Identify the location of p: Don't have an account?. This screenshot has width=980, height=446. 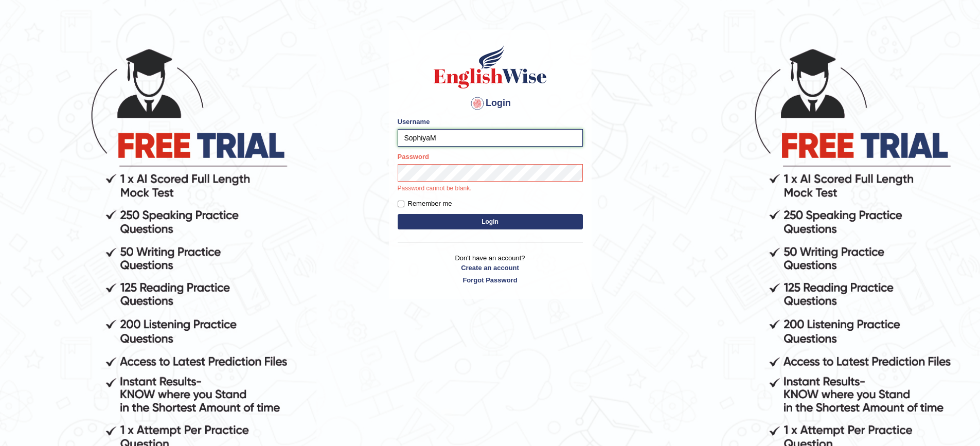
(490, 269).